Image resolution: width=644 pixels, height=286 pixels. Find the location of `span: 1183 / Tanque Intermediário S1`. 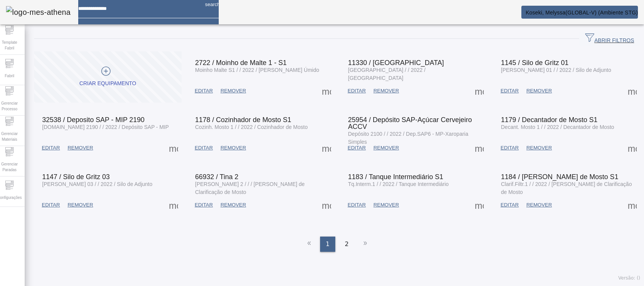

span: 1183 / Tanque Intermediário S1 is located at coordinates (396, 177).